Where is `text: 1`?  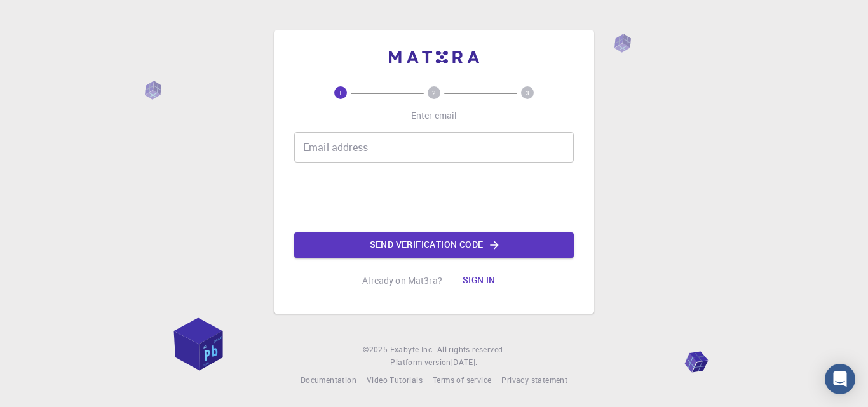
text: 1 is located at coordinates (340, 93).